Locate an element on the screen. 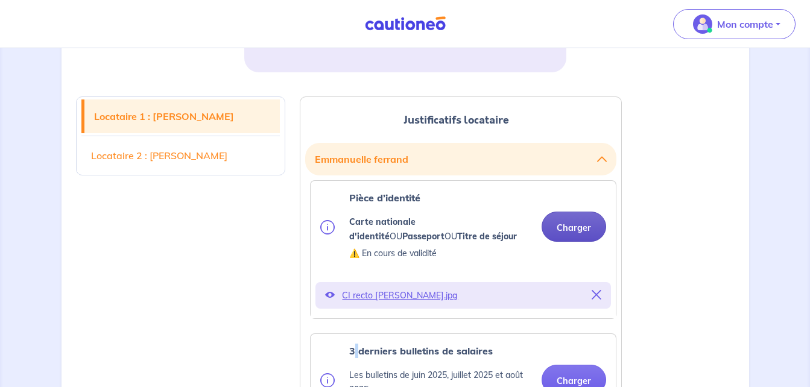 This screenshot has width=810, height=387. button: Supprimer is located at coordinates (597, 296).